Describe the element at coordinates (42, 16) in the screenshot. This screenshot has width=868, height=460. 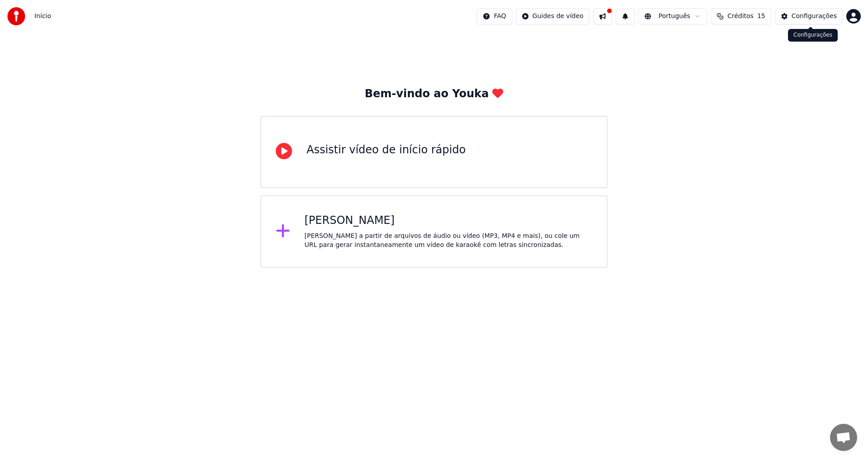
I see `nav: breadcrumb` at that location.